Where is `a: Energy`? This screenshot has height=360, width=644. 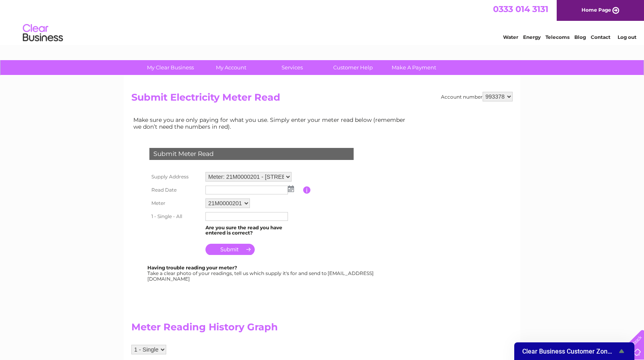
a: Energy is located at coordinates (532, 37).